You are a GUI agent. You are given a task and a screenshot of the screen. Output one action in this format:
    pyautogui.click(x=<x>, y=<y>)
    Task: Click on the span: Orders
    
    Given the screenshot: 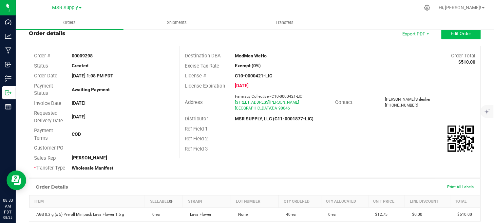 What is the action you would take?
    pyautogui.click(x=69, y=23)
    